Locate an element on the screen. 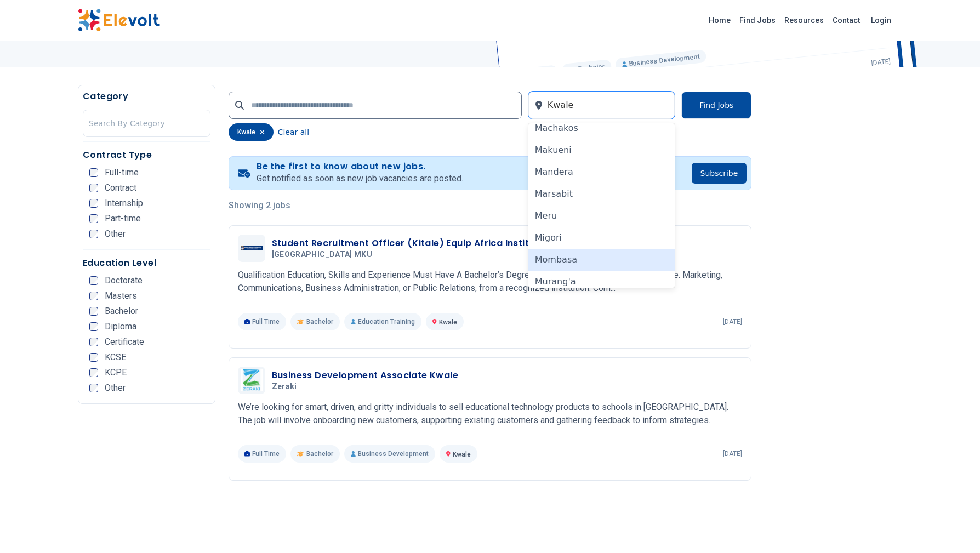  a: ZerakiBusiness Development Associate KwaleZerakiWe’re looking for smart, driven, and gritty indiv... is located at coordinates (490, 414).